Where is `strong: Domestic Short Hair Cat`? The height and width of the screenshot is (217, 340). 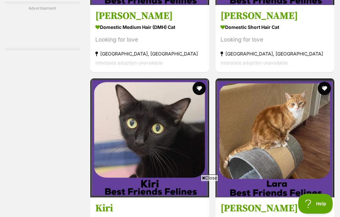 strong: Domestic Short Hair Cat is located at coordinates (275, 27).